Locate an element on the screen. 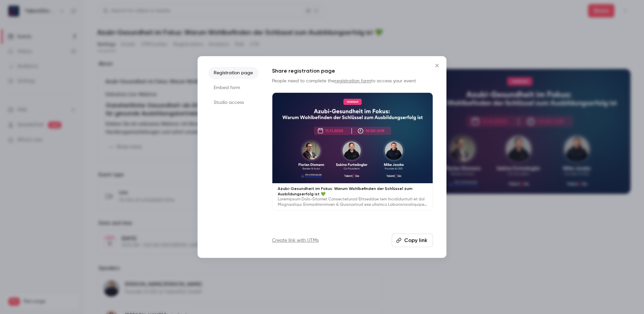  a: registration form is located at coordinates (353, 81).